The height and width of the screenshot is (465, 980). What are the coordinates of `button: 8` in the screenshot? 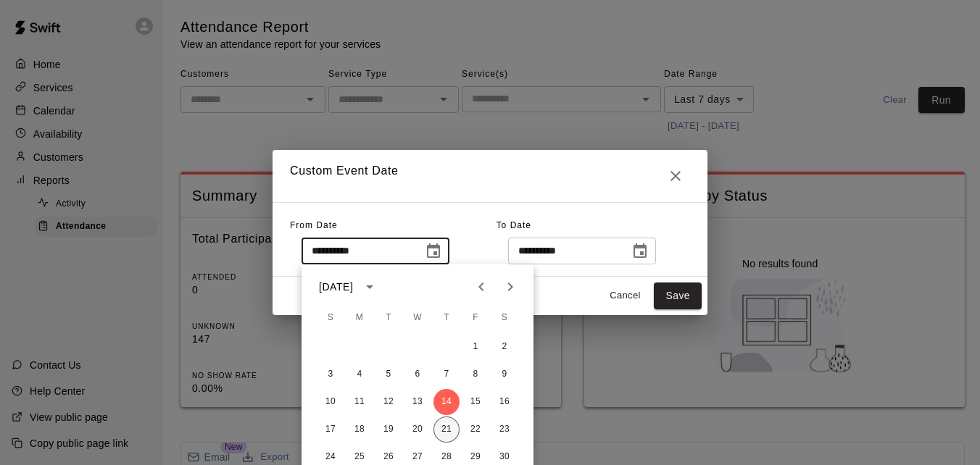 It's located at (475, 375).